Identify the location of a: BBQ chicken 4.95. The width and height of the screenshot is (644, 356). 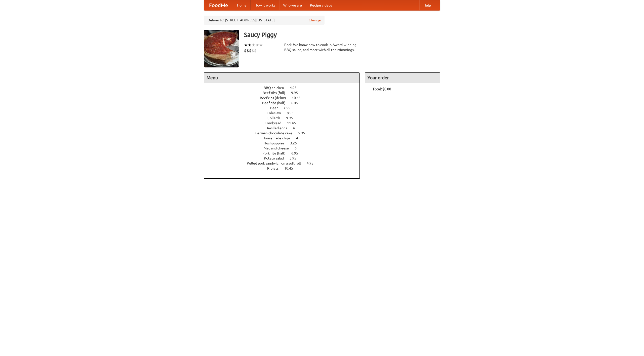
(285, 88).